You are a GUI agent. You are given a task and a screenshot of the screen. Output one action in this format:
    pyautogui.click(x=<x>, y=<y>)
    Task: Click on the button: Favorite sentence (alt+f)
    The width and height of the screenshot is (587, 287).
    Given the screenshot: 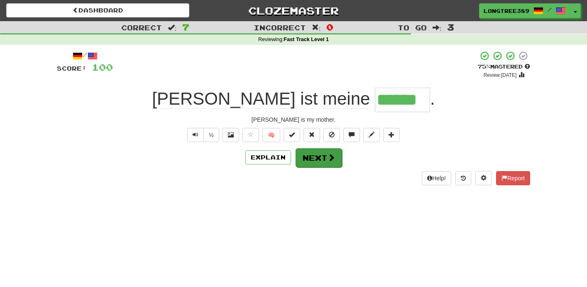 What is the action you would take?
    pyautogui.click(x=251, y=135)
    